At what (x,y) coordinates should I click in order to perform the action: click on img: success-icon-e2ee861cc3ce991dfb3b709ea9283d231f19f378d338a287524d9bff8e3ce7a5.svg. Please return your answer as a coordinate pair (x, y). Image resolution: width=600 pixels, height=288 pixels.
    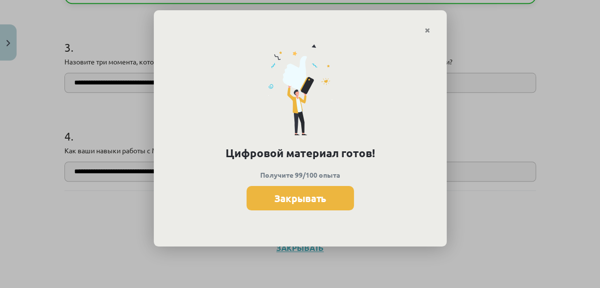
    Looking at the image, I should click on (300, 89).